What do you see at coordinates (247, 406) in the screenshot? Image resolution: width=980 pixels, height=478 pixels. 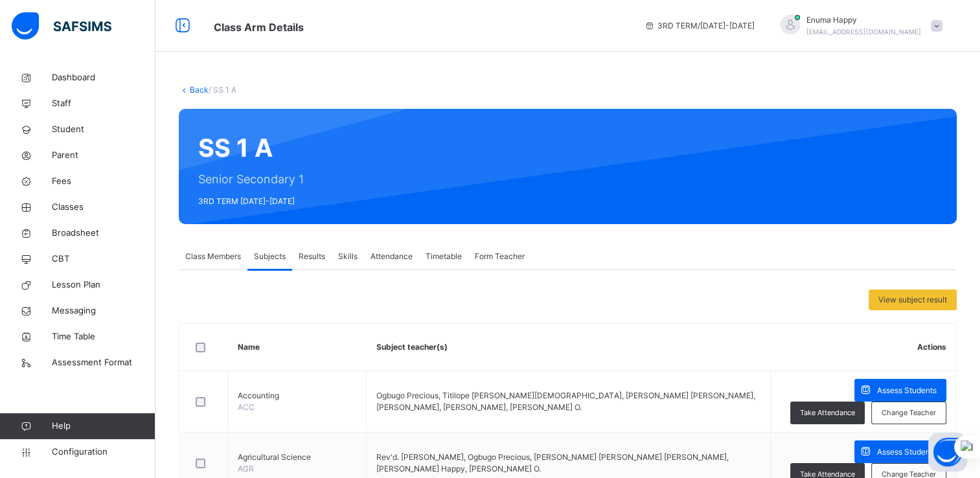 I see `span: ACC` at bounding box center [247, 406].